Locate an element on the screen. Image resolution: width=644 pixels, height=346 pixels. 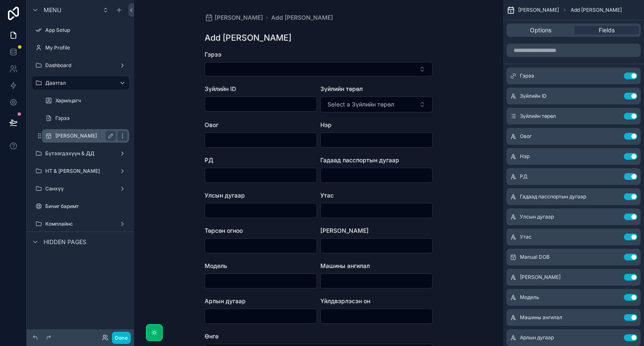
label: Гэрээ is located at coordinates (91, 118).